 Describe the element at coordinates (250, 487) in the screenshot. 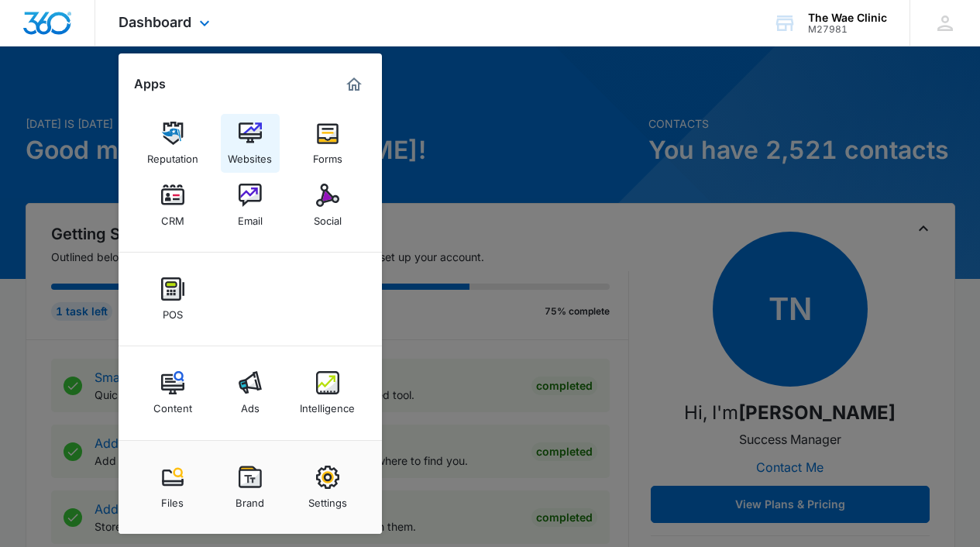

I see `a: Brand` at that location.